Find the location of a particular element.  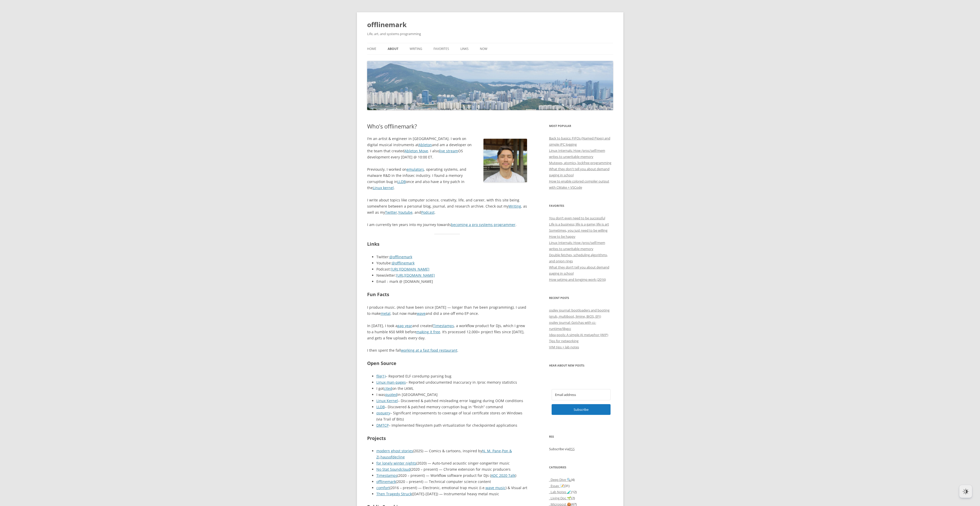

a: metal is located at coordinates (386, 314).